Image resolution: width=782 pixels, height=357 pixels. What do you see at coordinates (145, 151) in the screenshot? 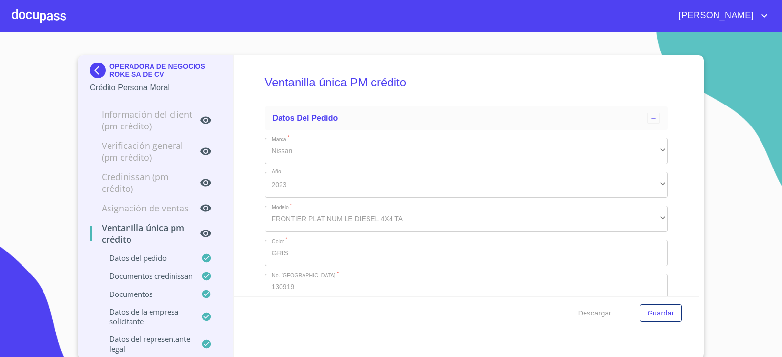
I see `p: Verificación general (PM crédito)` at bounding box center [145, 151].